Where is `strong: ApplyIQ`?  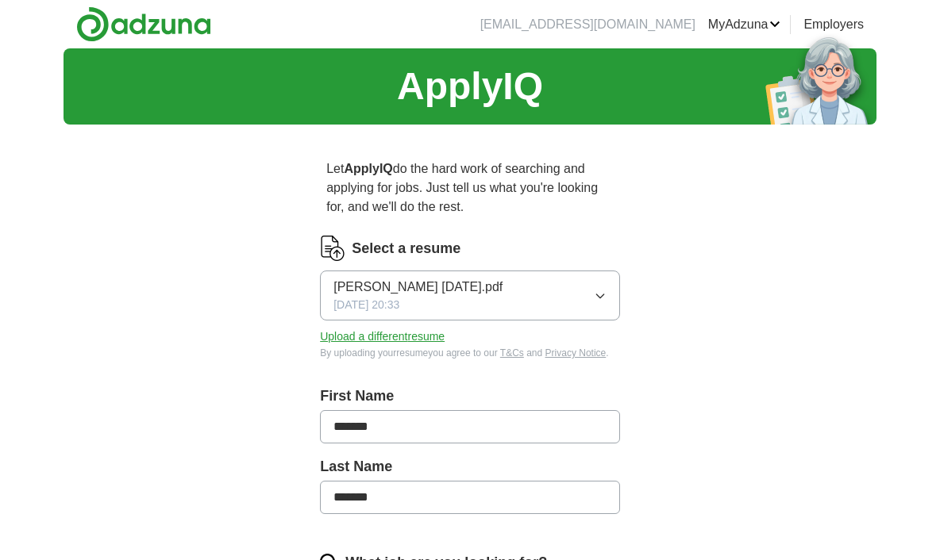
strong: ApplyIQ is located at coordinates (368, 168).